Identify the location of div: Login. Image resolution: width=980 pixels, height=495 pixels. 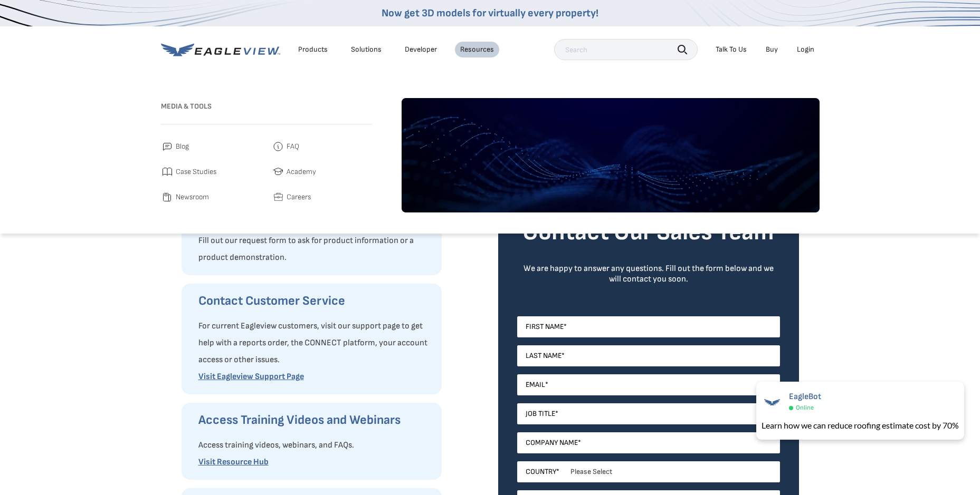
(805, 50).